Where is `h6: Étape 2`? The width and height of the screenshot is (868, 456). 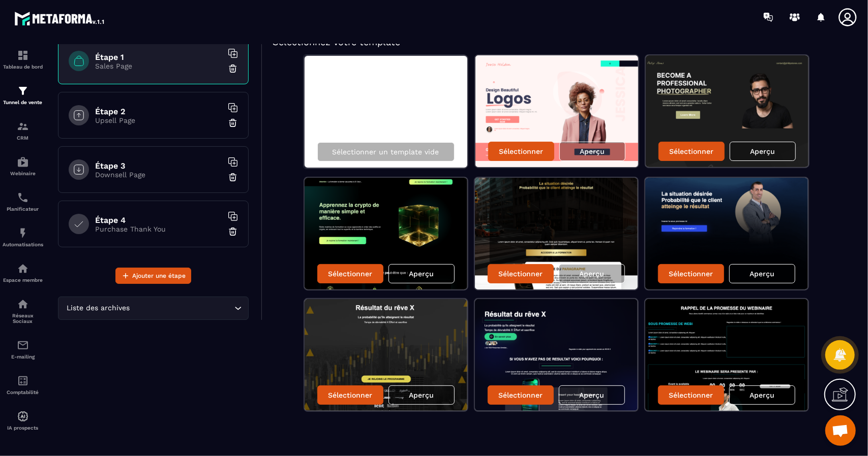
h6: Étape 2 is located at coordinates (159, 111).